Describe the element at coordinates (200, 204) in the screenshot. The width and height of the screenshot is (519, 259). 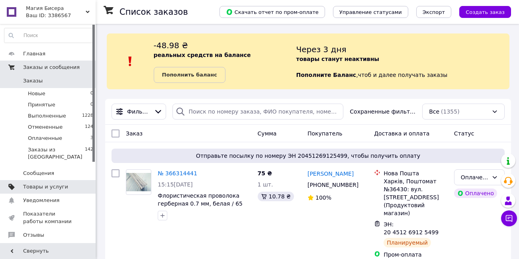
I see `span: Флористическая проволока герберная 0.7 мм, белая / 65 см длина / упаковка 50 шт.` at that location.